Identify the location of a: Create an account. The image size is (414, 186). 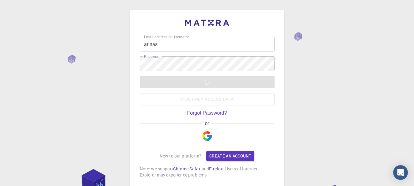
(230, 156).